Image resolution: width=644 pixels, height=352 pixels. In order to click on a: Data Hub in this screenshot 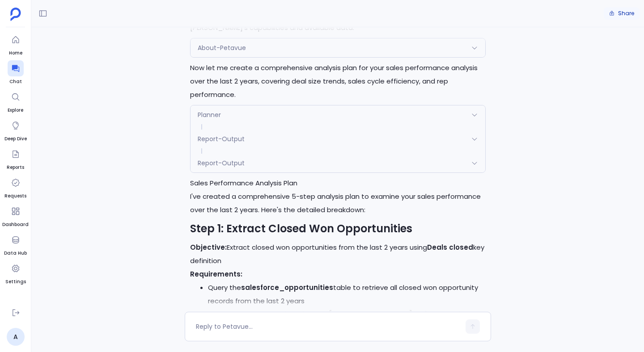, I will do `click(15, 244)`.